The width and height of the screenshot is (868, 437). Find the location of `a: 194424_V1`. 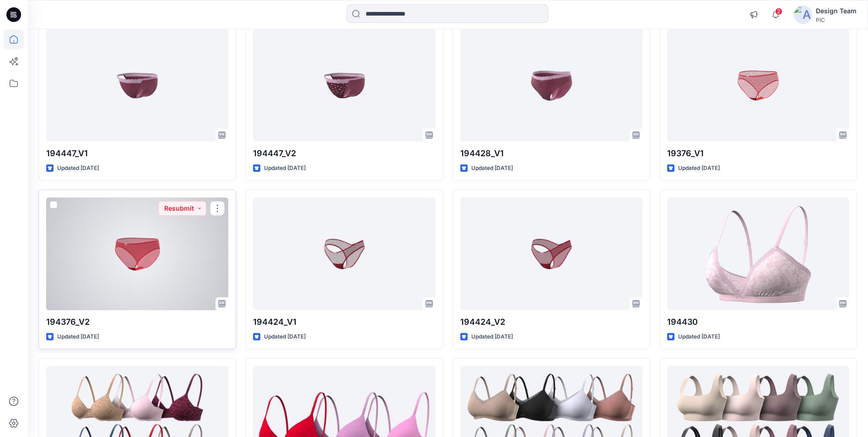

a: 194424_V1 is located at coordinates (344, 253).